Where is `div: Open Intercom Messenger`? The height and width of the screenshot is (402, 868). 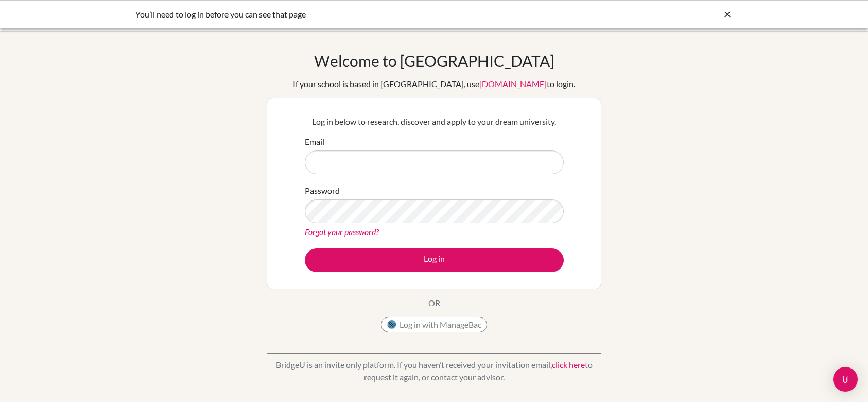
div: Open Intercom Messenger is located at coordinates (845, 379).